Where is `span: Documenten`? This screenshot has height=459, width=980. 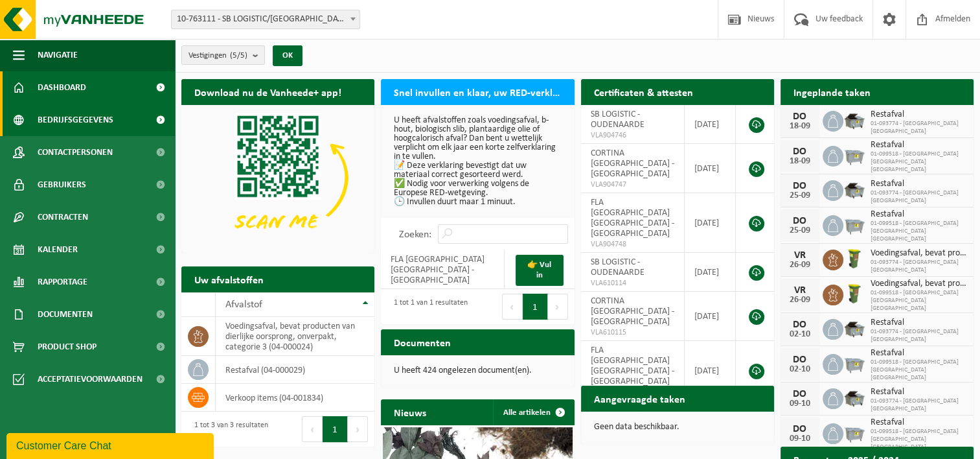 span: Documenten is located at coordinates (65, 314).